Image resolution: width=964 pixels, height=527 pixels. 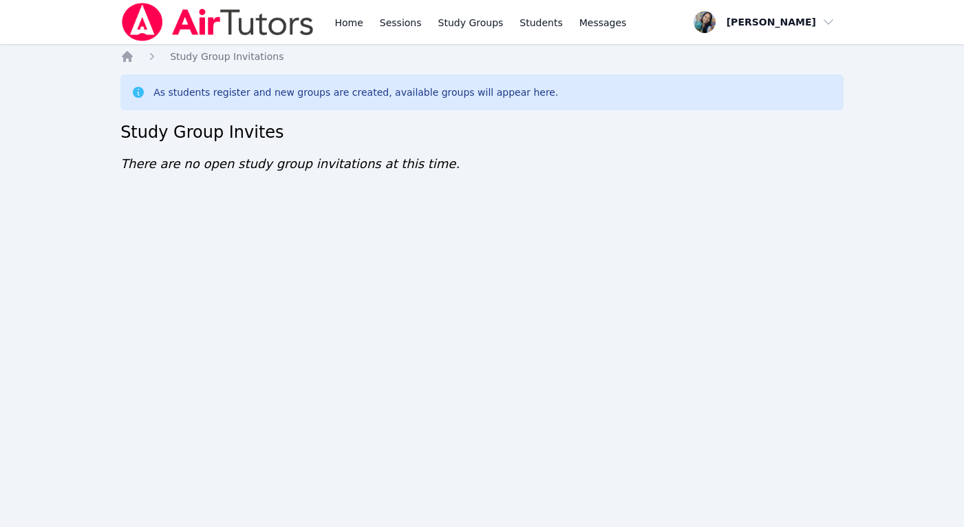 I want to click on span: Messages, so click(x=603, y=23).